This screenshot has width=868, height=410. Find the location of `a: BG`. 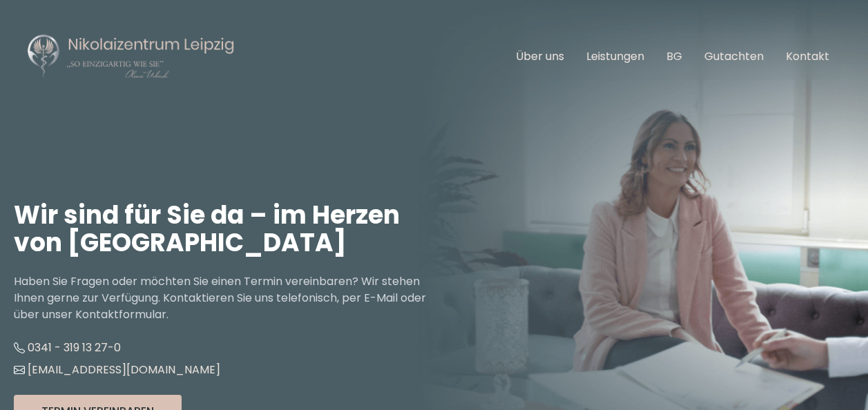

a: BG is located at coordinates (674, 56).